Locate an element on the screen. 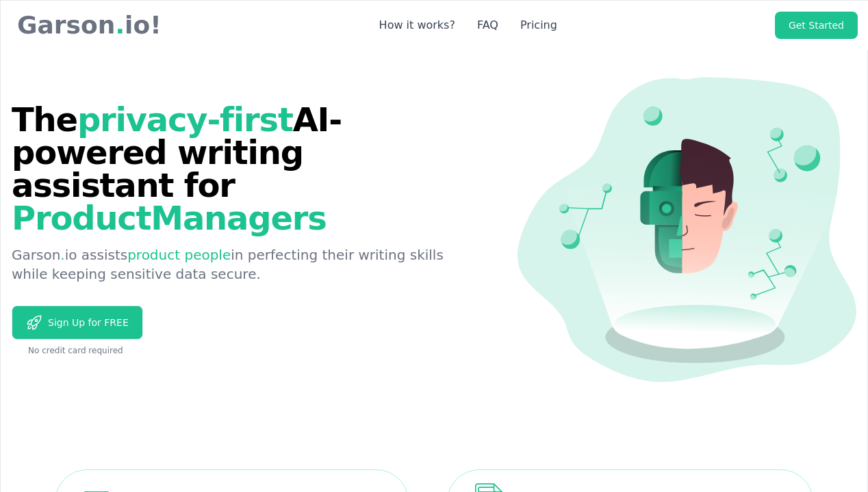 This screenshot has width=868, height=492. a: Get Started is located at coordinates (816, 26).